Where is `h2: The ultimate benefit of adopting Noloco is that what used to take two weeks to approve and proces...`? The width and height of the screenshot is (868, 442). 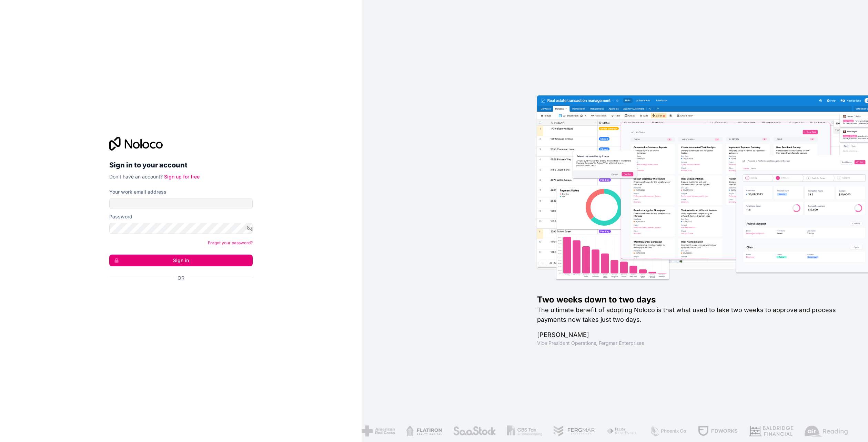
h2: The ultimate benefit of adopting Noloco is that what used to take two weeks to approve and proces... is located at coordinates (692, 315).